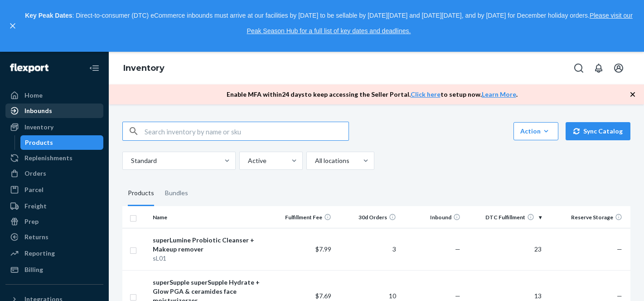  Describe the element at coordinates (426, 94) in the screenshot. I see `a: Click here` at that location.